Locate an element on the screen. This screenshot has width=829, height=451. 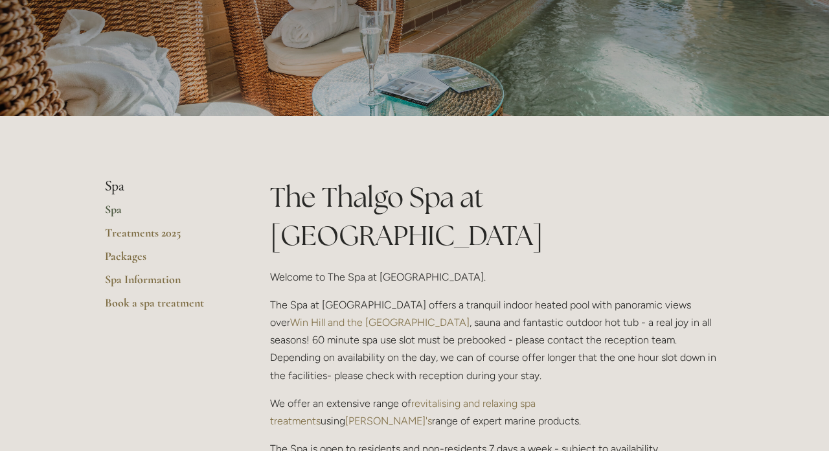
a: Packages is located at coordinates (166, 260).